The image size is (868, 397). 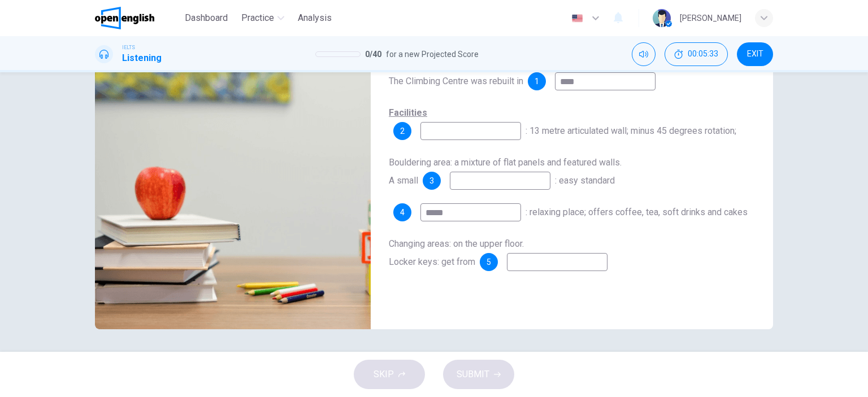 I want to click on span: : 13 metre articulated wall; minus 45 degrees rotation;, so click(x=630, y=130).